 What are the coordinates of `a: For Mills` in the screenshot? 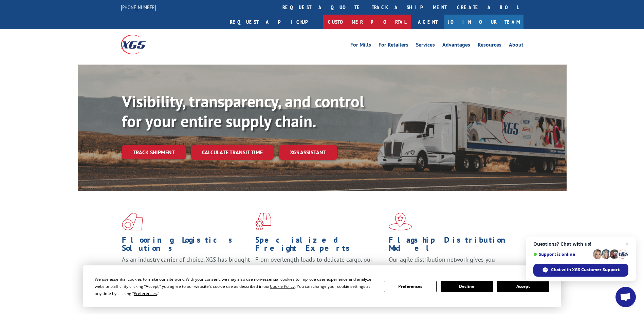 It's located at (360, 46).